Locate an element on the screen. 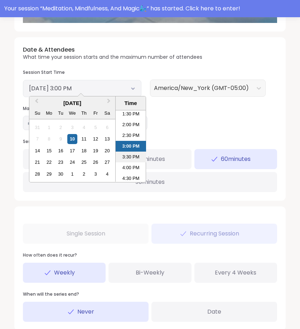  div: Time is located at coordinates (131, 103).